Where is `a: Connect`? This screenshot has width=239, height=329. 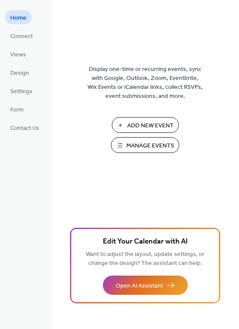
a: Connect is located at coordinates (21, 35).